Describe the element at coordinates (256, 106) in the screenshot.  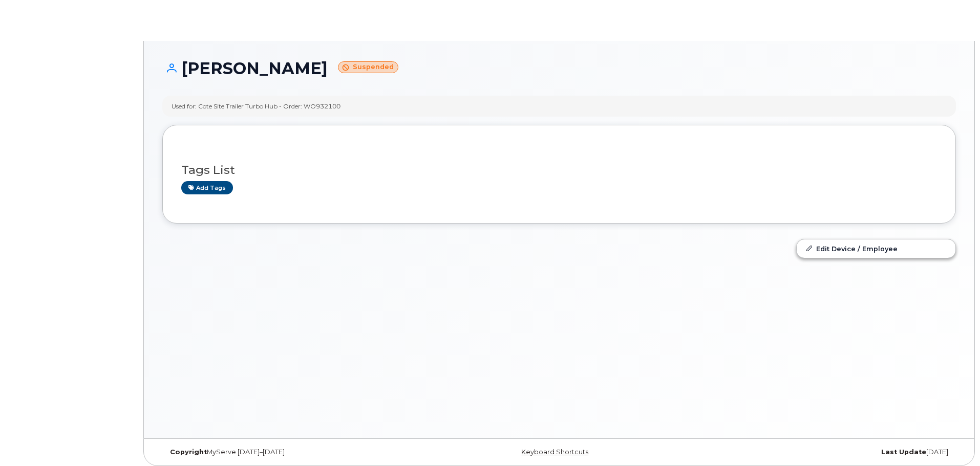
I see `div: Used for: Cote Site Trailer Turbo Hub - Order: WO932100` at that location.